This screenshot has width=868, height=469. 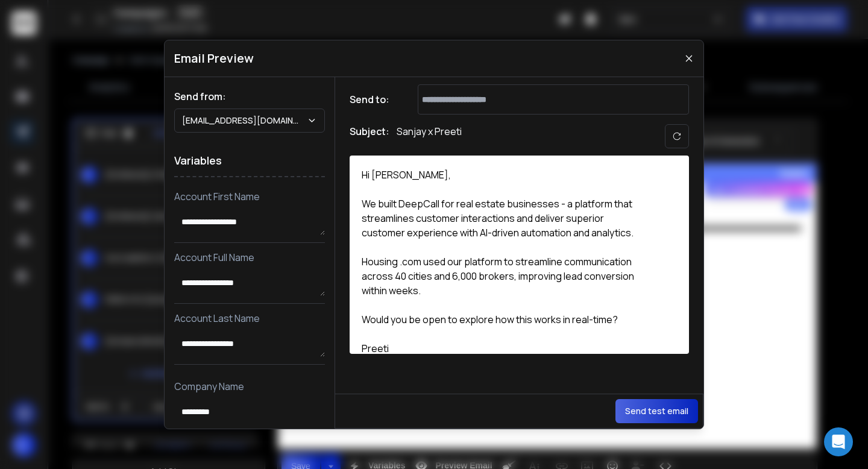 What do you see at coordinates (430, 136) in the screenshot?
I see `p: Sanjay x Preeti` at bounding box center [430, 136].